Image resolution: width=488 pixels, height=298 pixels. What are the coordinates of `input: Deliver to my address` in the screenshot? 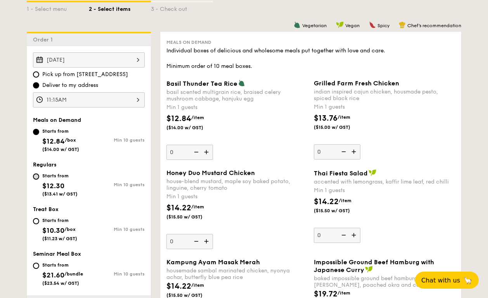 It's located at (36, 85).